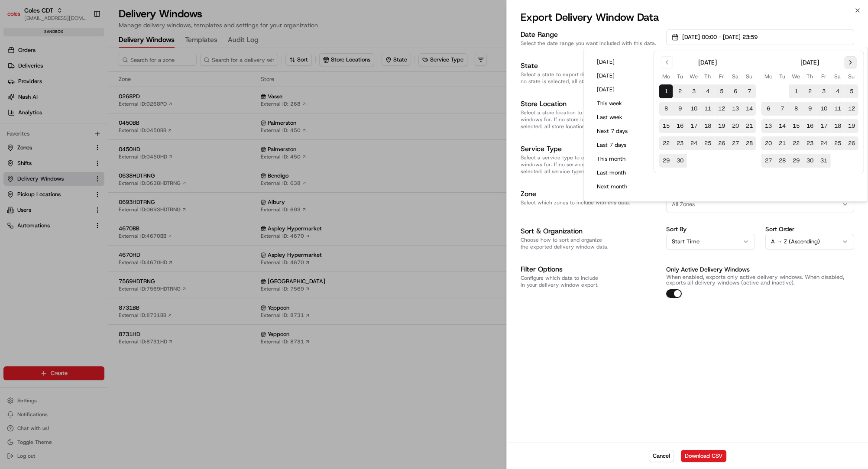 This screenshot has width=868, height=469. What do you see at coordinates (735, 91) in the screenshot?
I see `button: 6` at bounding box center [735, 91].